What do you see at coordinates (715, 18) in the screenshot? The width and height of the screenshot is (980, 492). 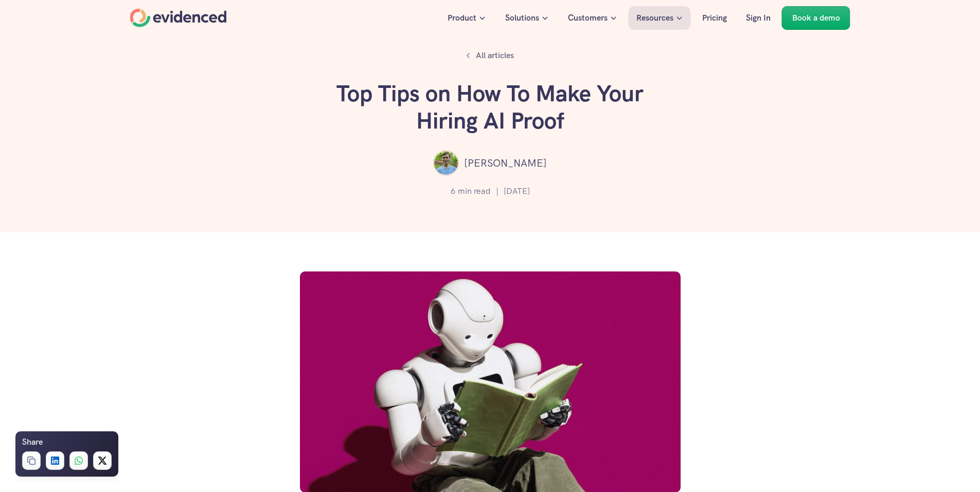 I see `p: Pricing` at bounding box center [715, 18].